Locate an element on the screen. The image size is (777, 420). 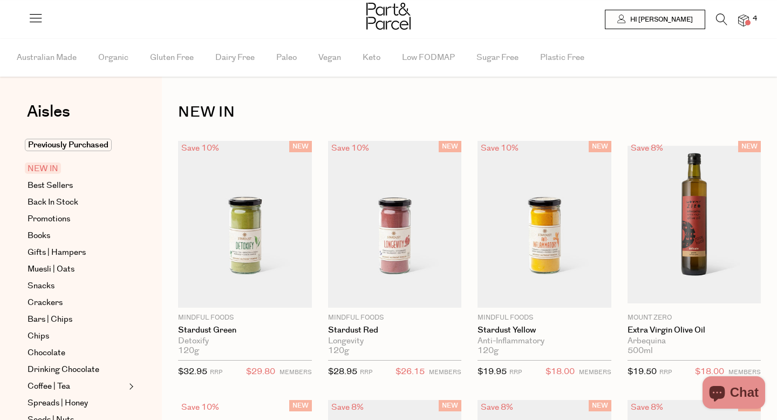
span: Vegan is located at coordinates (330, 58).